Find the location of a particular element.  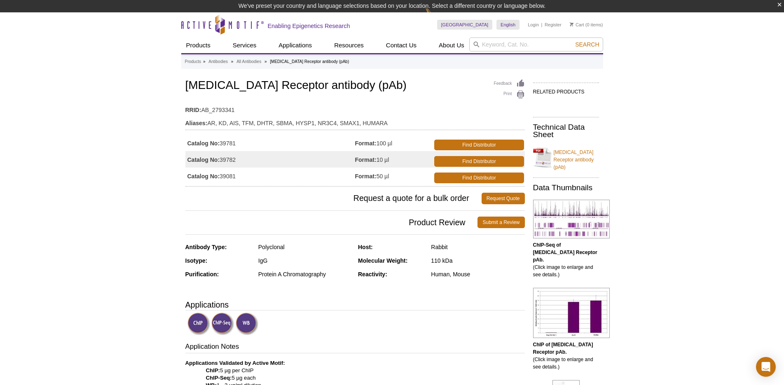

td: AR, KD, AIS, TFM, DHTR, SBMA, HYSP1, NR3C4, SMAX1, HUMARA is located at coordinates (355, 121).